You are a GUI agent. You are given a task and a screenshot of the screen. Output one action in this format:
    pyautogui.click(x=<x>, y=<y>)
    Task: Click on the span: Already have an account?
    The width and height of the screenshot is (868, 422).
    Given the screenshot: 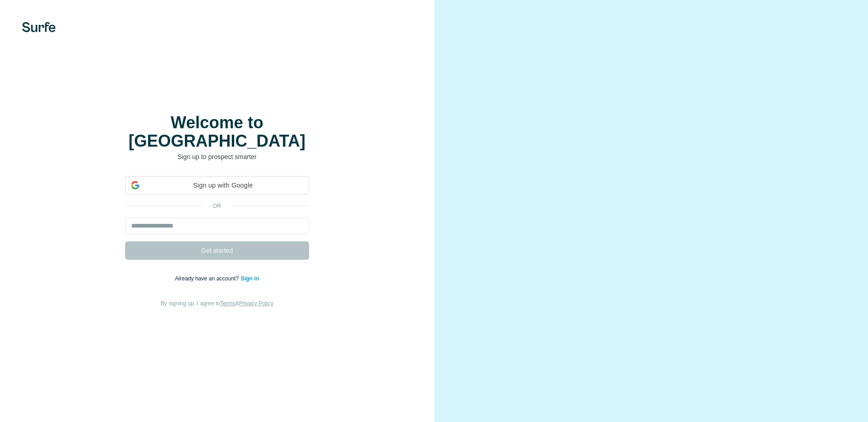 What is the action you would take?
    pyautogui.click(x=208, y=278)
    